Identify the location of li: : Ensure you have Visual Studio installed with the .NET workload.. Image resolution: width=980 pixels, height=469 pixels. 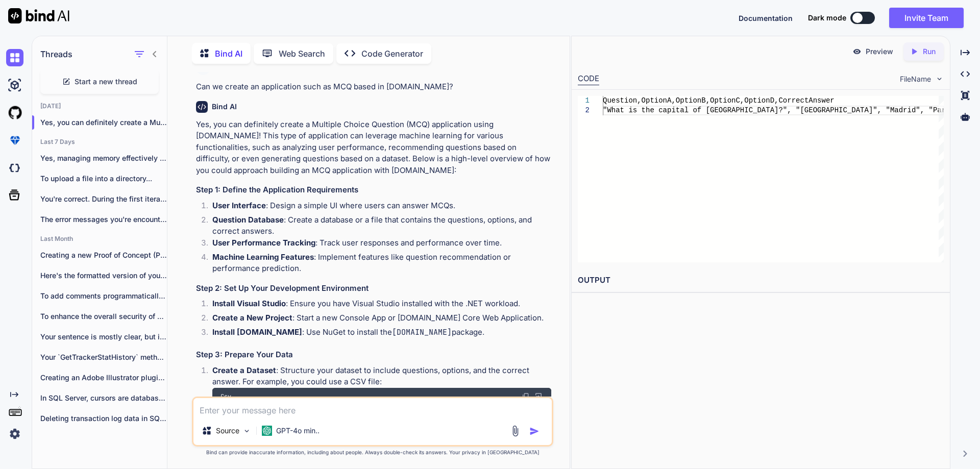
(378, 305).